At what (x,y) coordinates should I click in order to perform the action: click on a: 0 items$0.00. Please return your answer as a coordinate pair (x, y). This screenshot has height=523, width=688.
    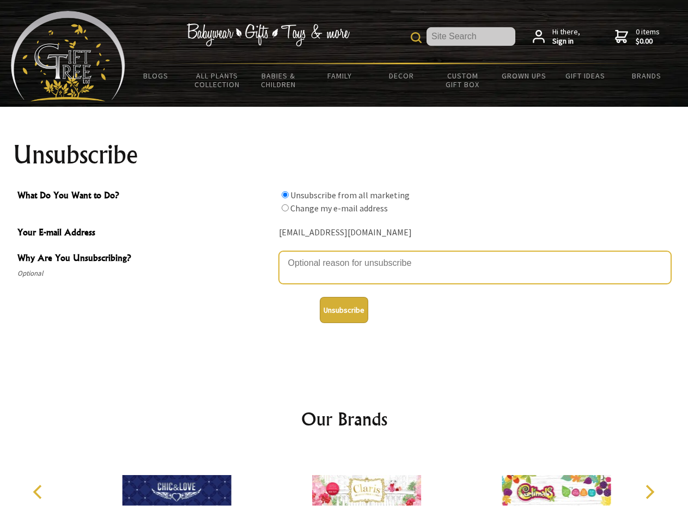
    Looking at the image, I should click on (637, 36).